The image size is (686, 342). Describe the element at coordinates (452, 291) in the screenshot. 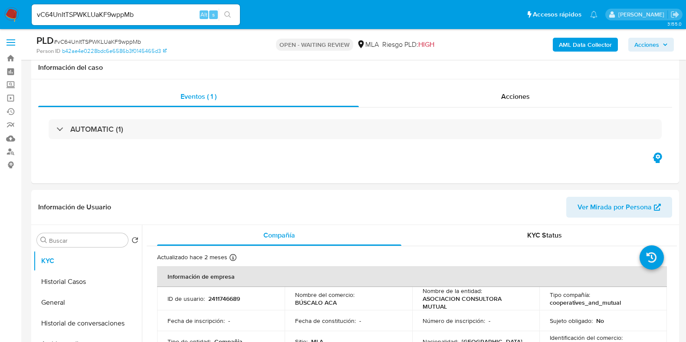

I see `p: Nombre de la entidad :` at that location.